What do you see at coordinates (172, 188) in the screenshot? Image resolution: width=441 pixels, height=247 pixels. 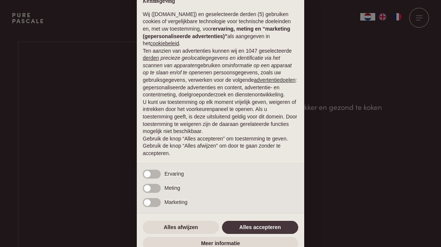 I see `span: Meting` at bounding box center [172, 188].